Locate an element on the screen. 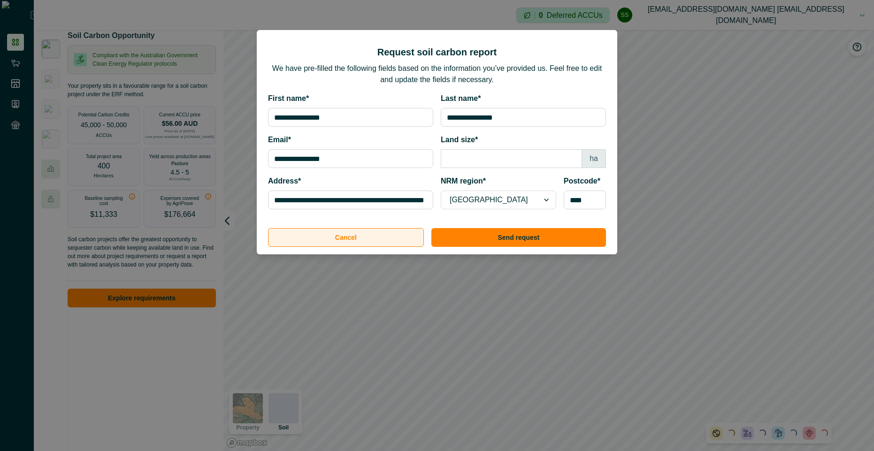  label: Last name* is located at coordinates (520, 99).